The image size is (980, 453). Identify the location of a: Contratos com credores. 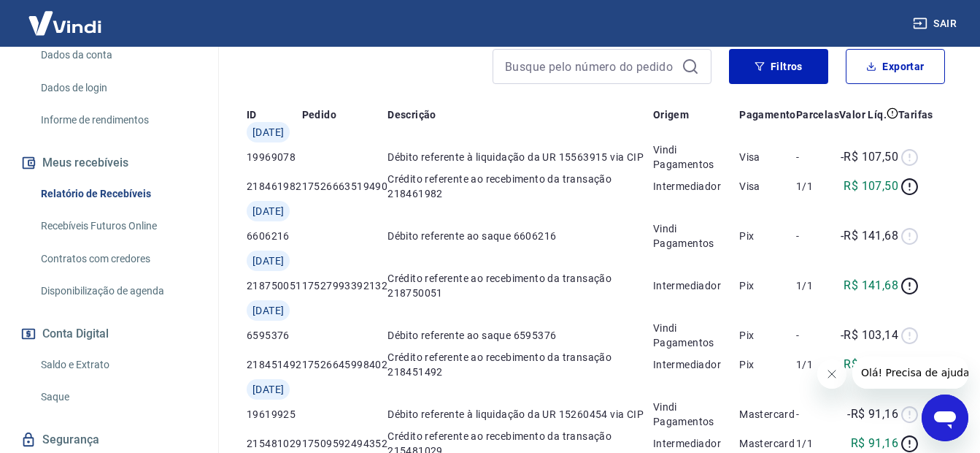
(117, 258).